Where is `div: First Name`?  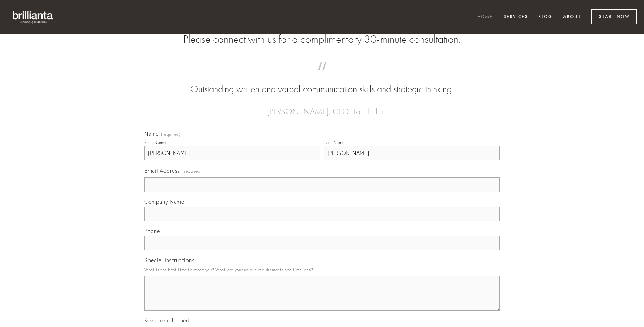
div: First Name is located at coordinates (155, 142).